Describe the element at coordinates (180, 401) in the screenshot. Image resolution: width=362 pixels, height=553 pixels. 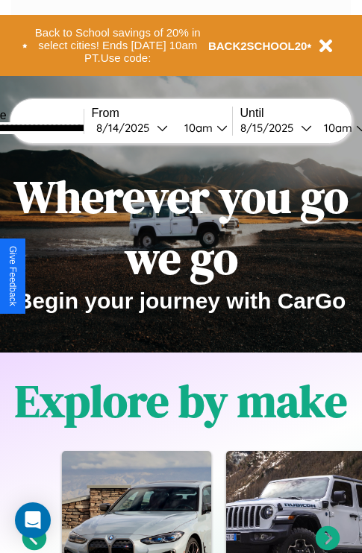
I see `h1: Explore by make` at that location.